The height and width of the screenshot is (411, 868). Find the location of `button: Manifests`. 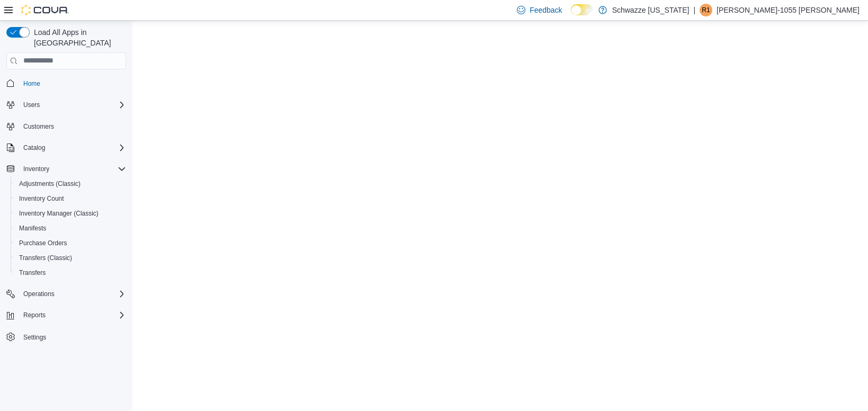

button: Manifests is located at coordinates (70, 228).